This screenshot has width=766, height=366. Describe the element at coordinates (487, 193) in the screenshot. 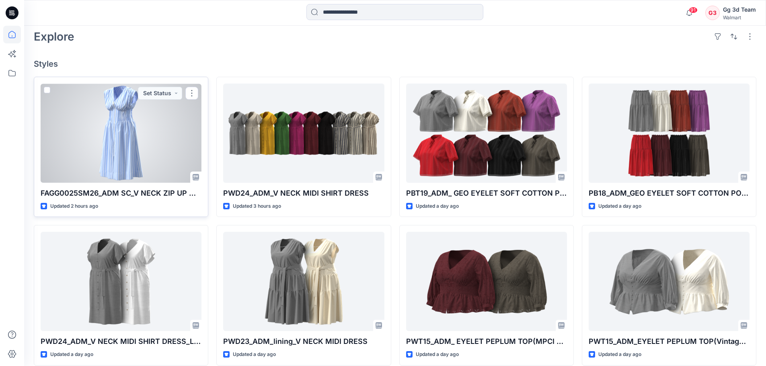

I see `p: PBT19_ADM_ GEO EYELET SOFT COTTON POPLIN TOP` at that location.